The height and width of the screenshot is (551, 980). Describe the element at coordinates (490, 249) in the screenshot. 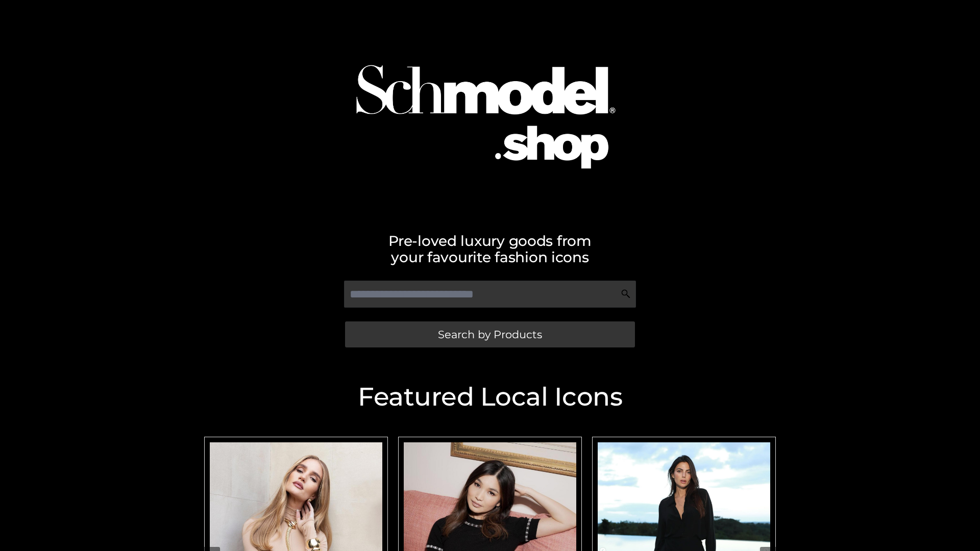

I see `h2: Pre-loved luxury goods from your favourite fashion icons` at that location.